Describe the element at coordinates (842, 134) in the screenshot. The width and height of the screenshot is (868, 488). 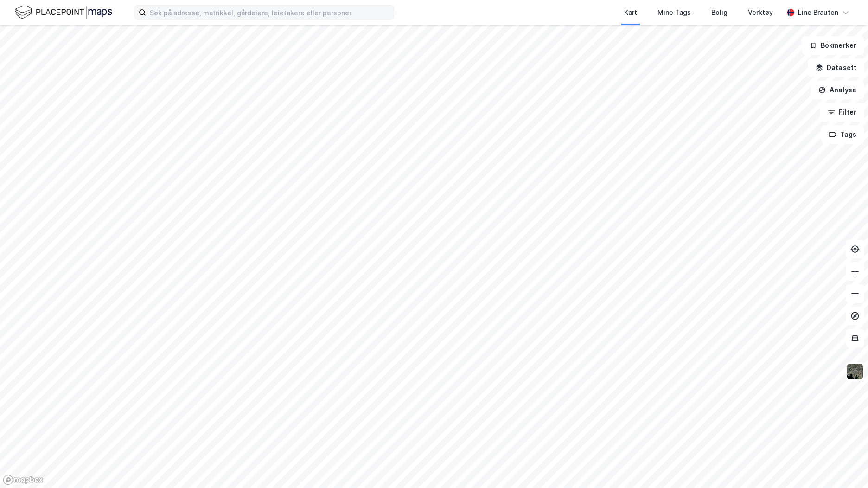
I see `button: Tags` at that location.